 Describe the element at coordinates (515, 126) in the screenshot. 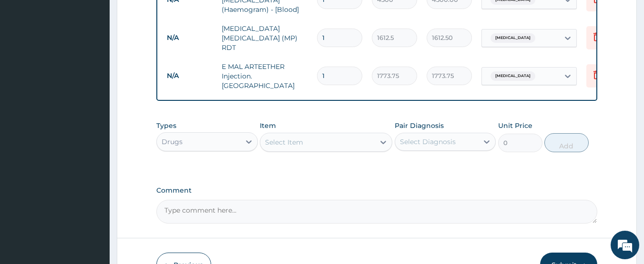

I see `label: Unit Price` at that location.